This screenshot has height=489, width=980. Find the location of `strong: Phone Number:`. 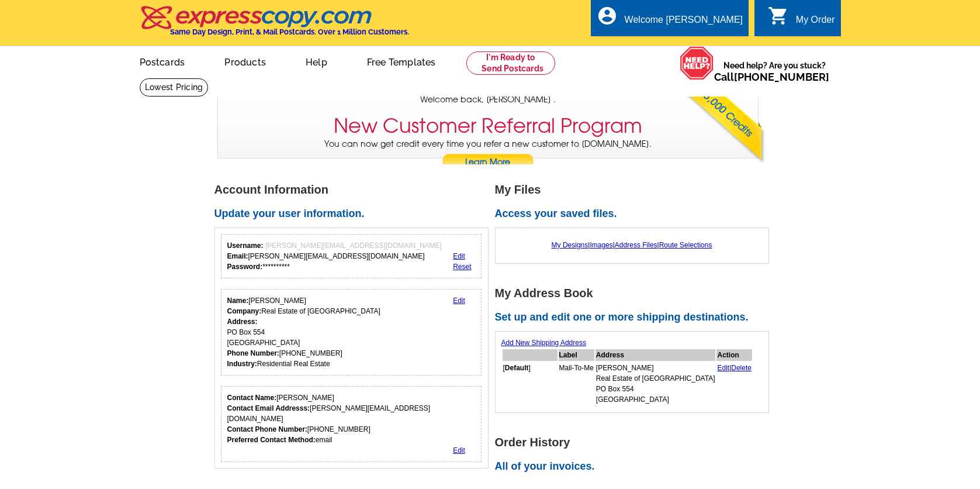

strong: Phone Number: is located at coordinates (253, 353).